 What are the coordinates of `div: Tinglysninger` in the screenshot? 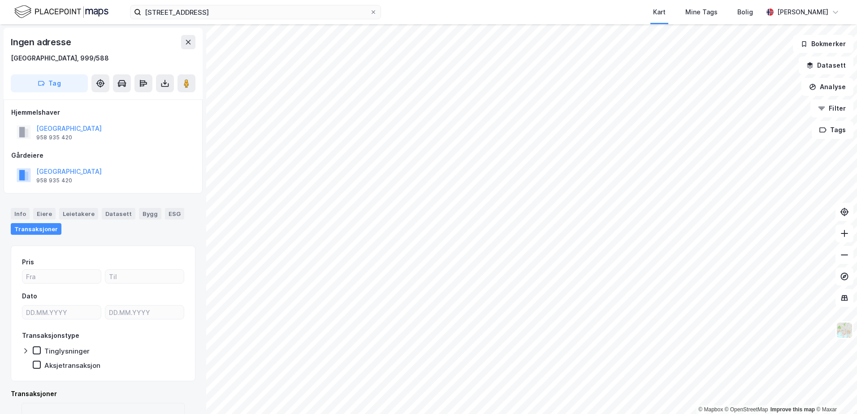 It's located at (67, 351).